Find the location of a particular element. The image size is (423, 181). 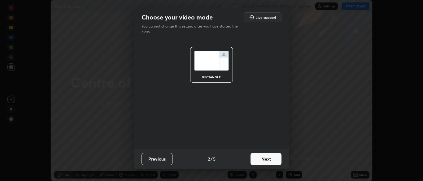

h4: 2 is located at coordinates (209, 159).